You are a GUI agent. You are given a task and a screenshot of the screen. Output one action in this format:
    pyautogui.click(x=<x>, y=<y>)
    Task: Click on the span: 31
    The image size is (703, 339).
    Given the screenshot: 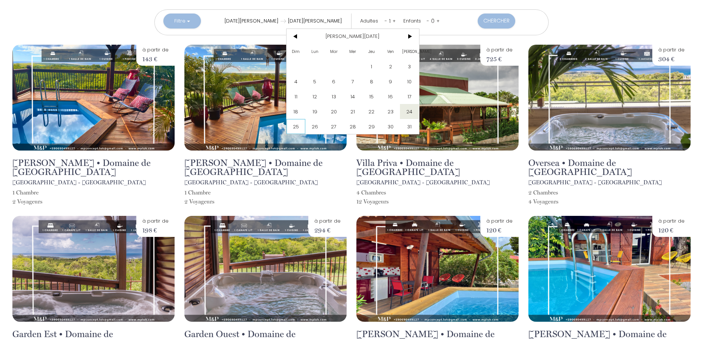 What is the action you would take?
    pyautogui.click(x=409, y=126)
    